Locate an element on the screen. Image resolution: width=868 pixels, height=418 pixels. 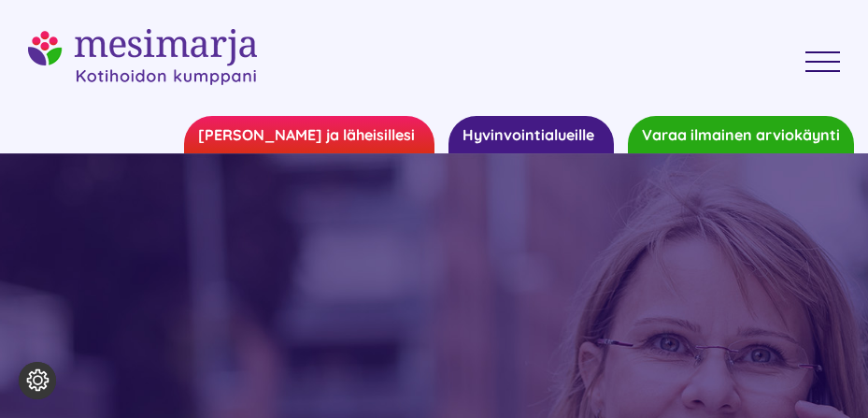
img: Mesimarja – Kotihoidon Kumppani Logo is located at coordinates (142, 57).